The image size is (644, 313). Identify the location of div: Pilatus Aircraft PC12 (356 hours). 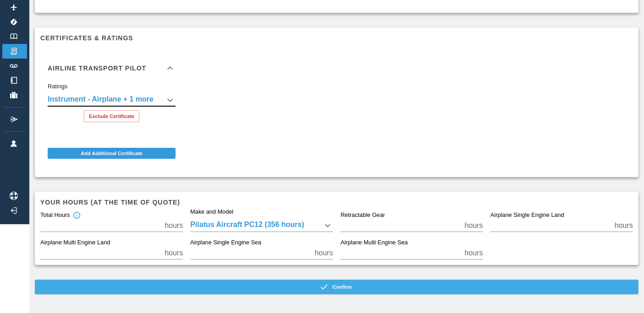
(261, 226).